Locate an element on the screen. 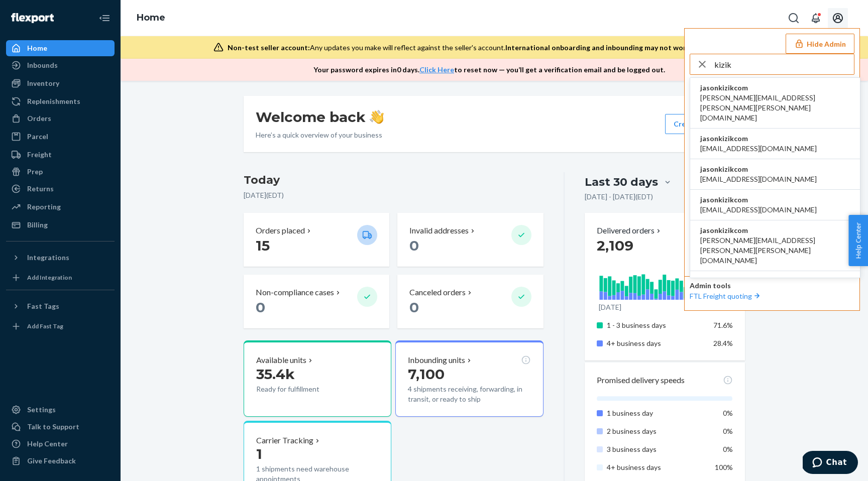  button: Integrations is located at coordinates (60, 258).